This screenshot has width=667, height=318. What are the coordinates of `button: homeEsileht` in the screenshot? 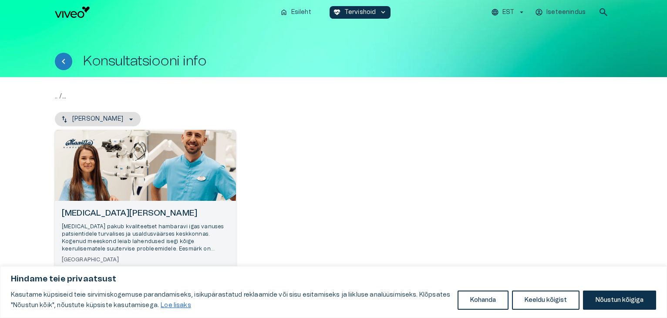 It's located at (296, 12).